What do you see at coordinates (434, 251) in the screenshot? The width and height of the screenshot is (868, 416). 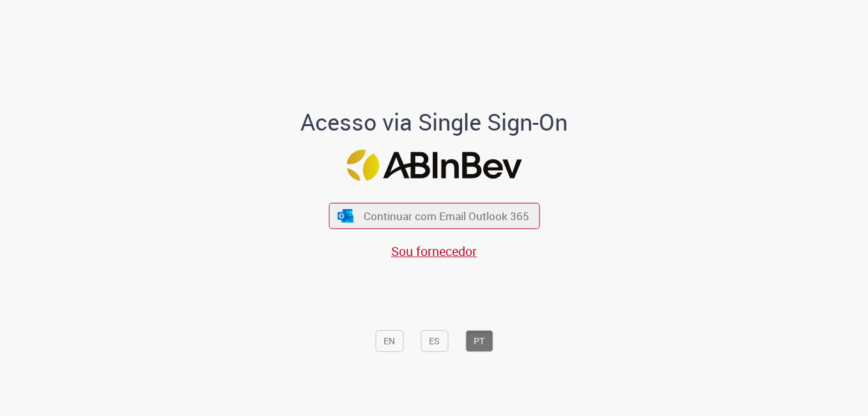 I see `a: Sou fornecedor` at bounding box center [434, 251].